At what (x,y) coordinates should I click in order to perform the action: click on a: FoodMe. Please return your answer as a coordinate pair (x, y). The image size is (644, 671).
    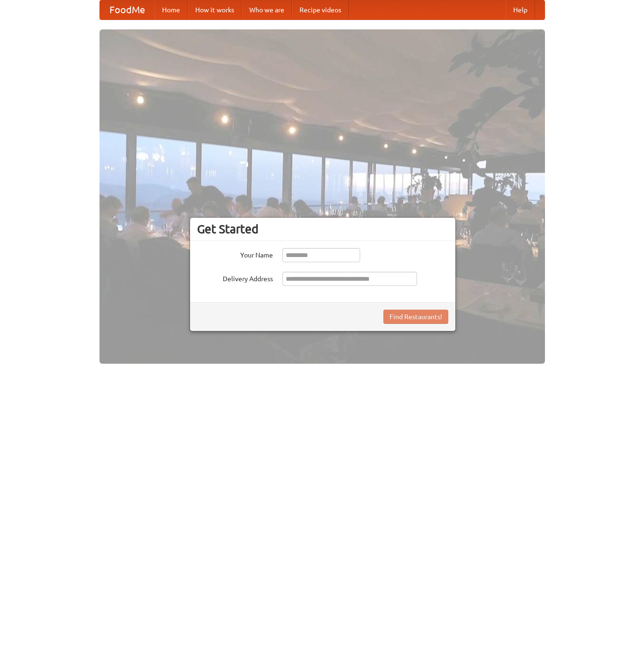
    Looking at the image, I should click on (127, 10).